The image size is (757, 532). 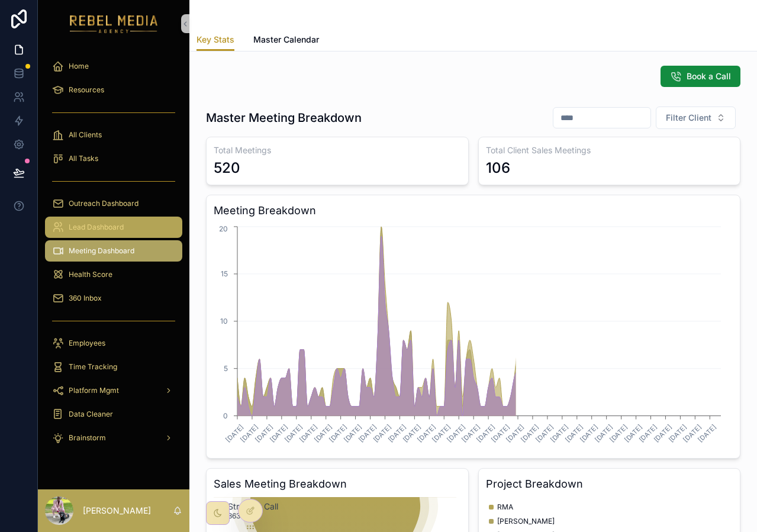 What do you see at coordinates (114, 298) in the screenshot?
I see `a: 360 Inbox` at bounding box center [114, 298].